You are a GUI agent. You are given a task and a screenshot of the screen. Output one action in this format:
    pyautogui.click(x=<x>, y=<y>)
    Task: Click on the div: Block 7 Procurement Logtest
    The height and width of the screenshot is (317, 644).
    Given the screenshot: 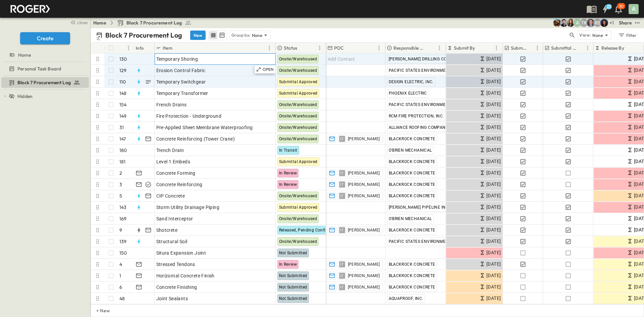 What is the action you would take?
    pyautogui.click(x=45, y=82)
    